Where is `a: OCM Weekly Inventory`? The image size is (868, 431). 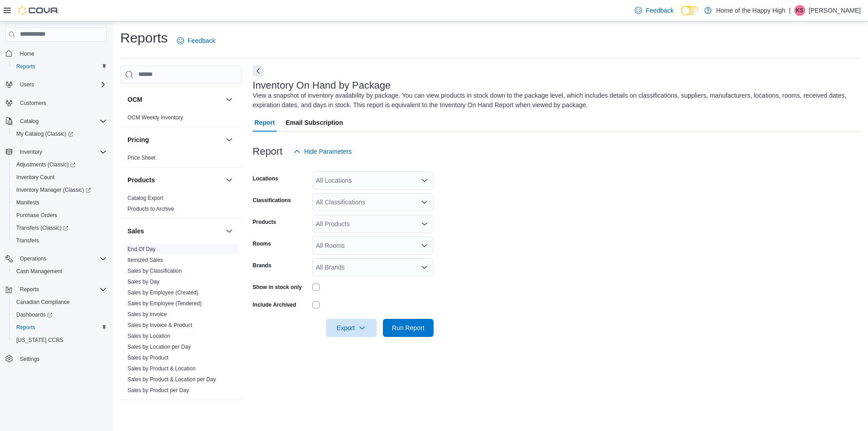
a: OCM Weekly Inventory is located at coordinates (155, 118).